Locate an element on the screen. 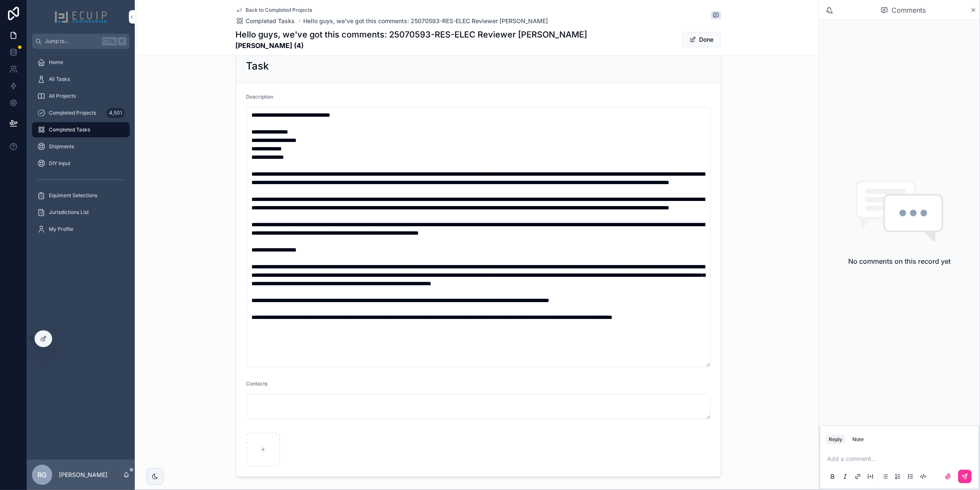 The image size is (980, 490). span: Equiment Selections is located at coordinates (73, 195).